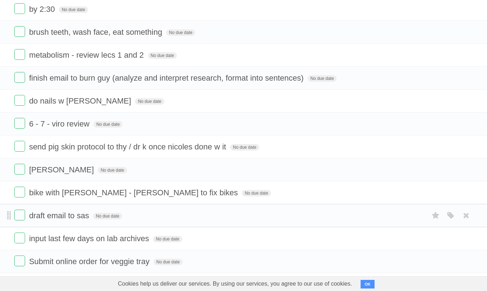 This screenshot has height=291, width=487. I want to click on span: finish email to burn guy (analyze and interpret research, format into sentences), so click(167, 78).